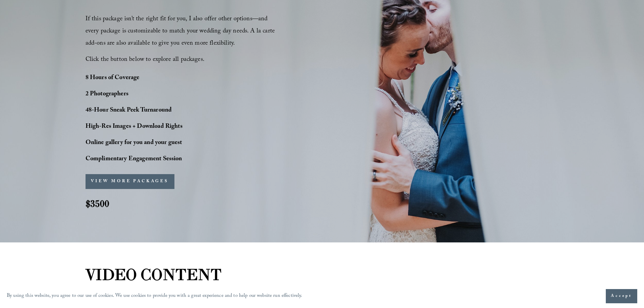 The width and height of the screenshot is (644, 308). Describe the element at coordinates (134, 159) in the screenshot. I see `strong: Complimentary Engagement Session` at that location.